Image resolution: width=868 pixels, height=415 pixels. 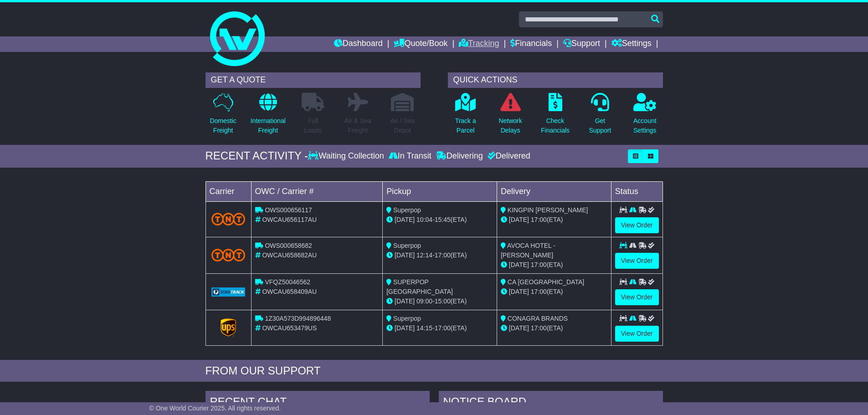 I want to click on div: RECENT ACTIVITY -, so click(x=257, y=156).